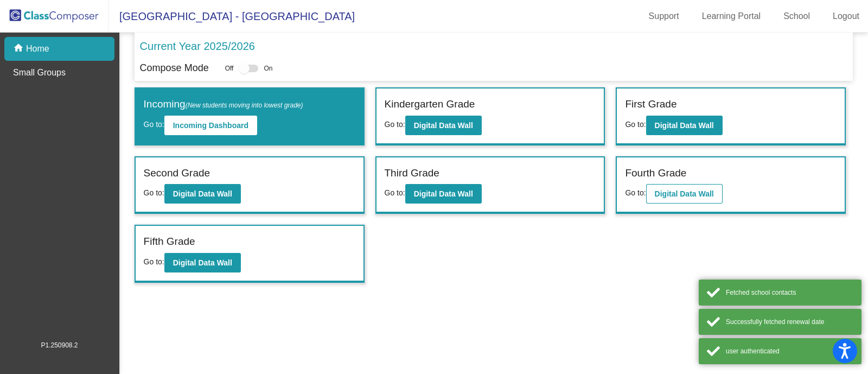 The width and height of the screenshot is (868, 374). What do you see at coordinates (211, 125) in the screenshot?
I see `button: Incoming Dashboard` at bounding box center [211, 125].